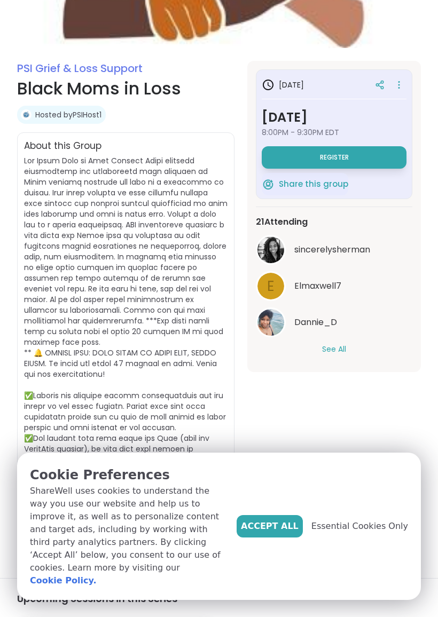  What do you see at coordinates (334, 323) in the screenshot?
I see `a: Dannie_DDannie_D` at bounding box center [334, 323].